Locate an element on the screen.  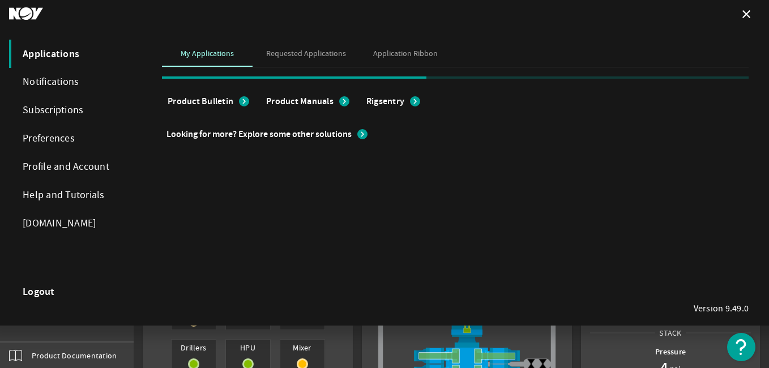
div: Notifications is located at coordinates (74, 82).